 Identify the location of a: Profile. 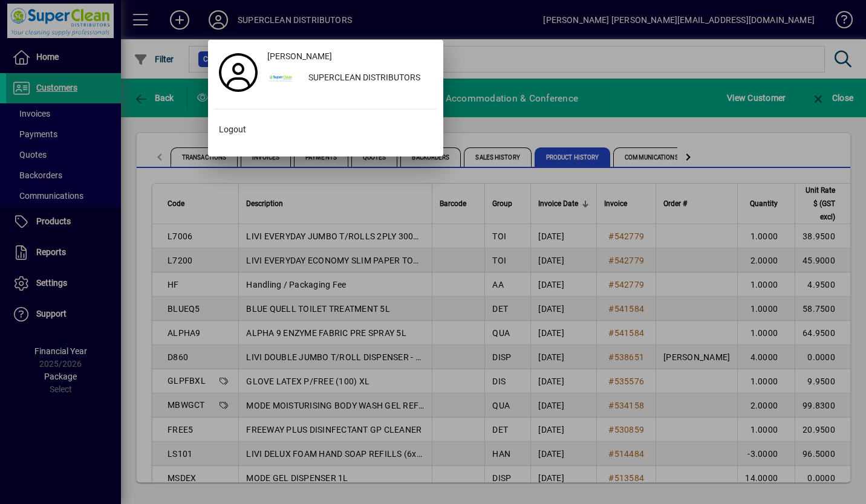
(239, 72).